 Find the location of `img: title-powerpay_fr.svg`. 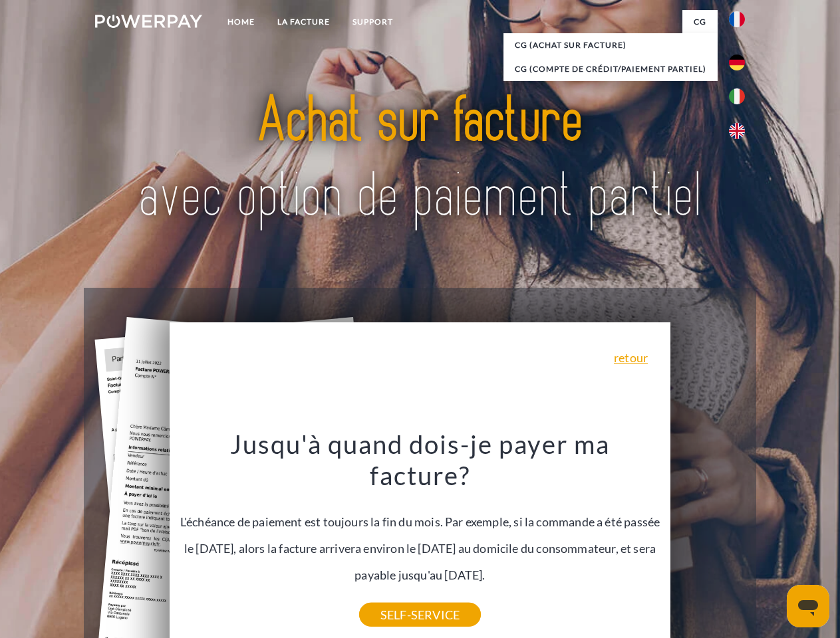

img: title-powerpay_fr.svg is located at coordinates (420, 159).